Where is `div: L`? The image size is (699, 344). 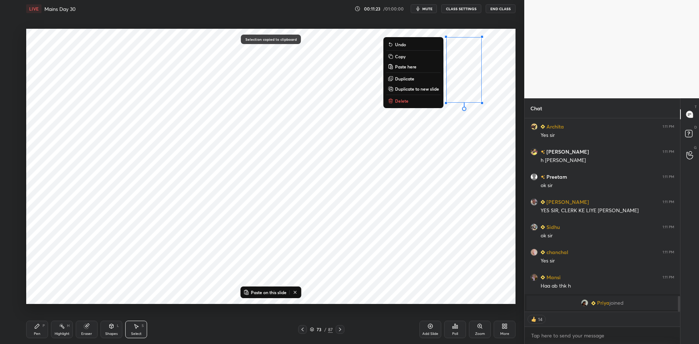 div: L is located at coordinates (118, 326).